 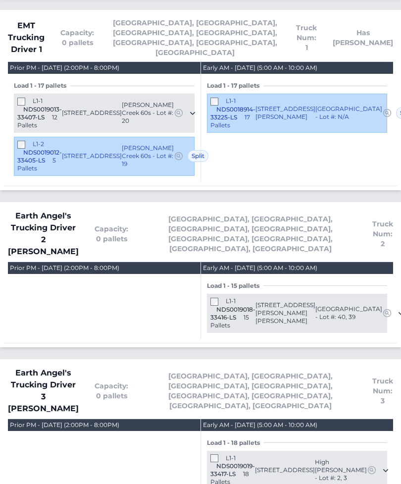 What do you see at coordinates (40, 156) in the screenshot?
I see `span: NDS0019012-33405-LS` at bounding box center [40, 156].